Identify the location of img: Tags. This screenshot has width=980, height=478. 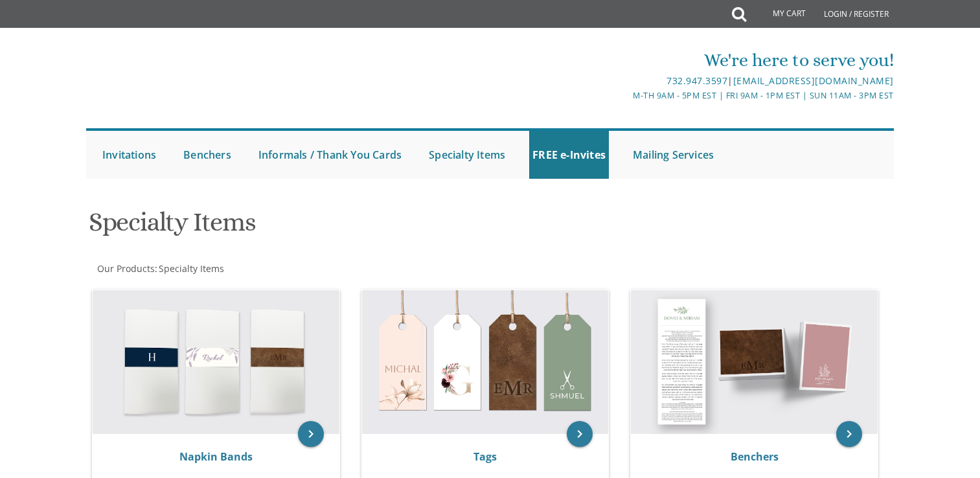
(485, 362).